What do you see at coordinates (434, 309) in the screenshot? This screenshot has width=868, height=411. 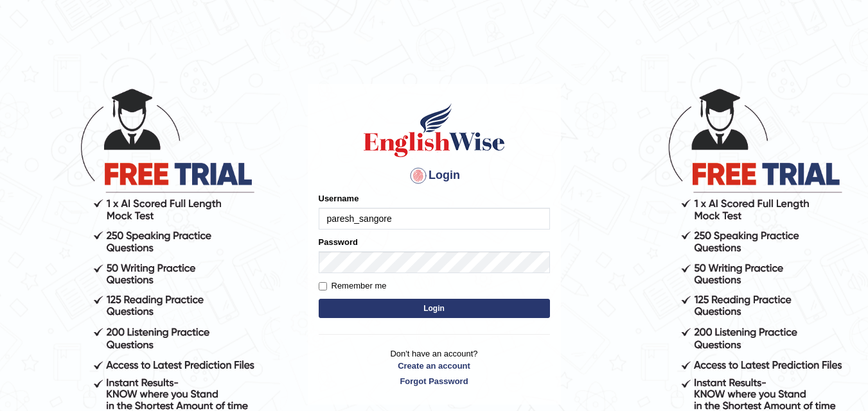 I see `button: Login` at bounding box center [434, 309].